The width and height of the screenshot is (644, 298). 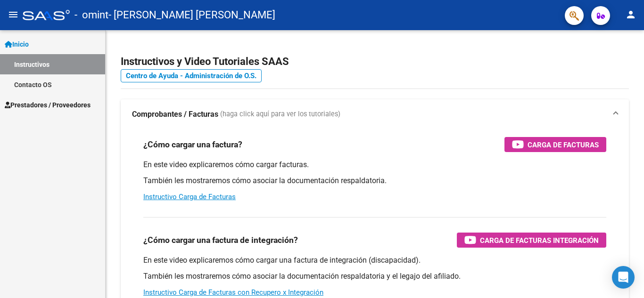 I want to click on mat-icon: person, so click(x=631, y=15).